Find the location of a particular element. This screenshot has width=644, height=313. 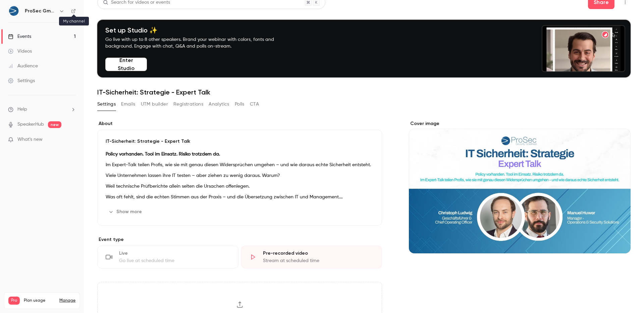

h1: IT-Sicherheit: Strategie - Expert Talk is located at coordinates (364, 92).